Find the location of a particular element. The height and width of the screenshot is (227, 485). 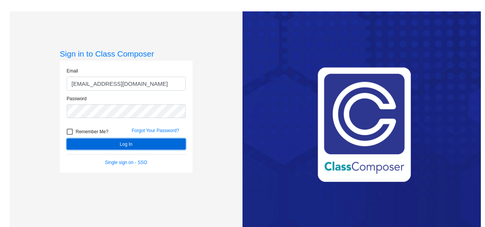

h3: Sign in to Class Composer is located at coordinates (126, 53).